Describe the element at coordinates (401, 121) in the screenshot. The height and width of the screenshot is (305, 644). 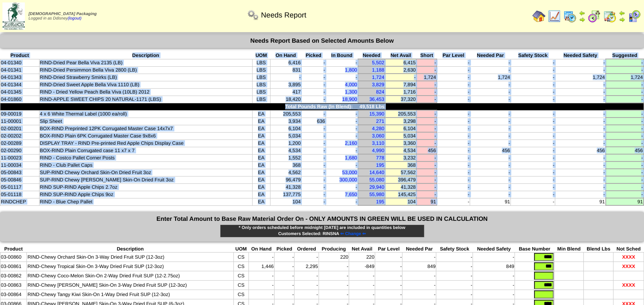
I see `td: 3,298` at that location.